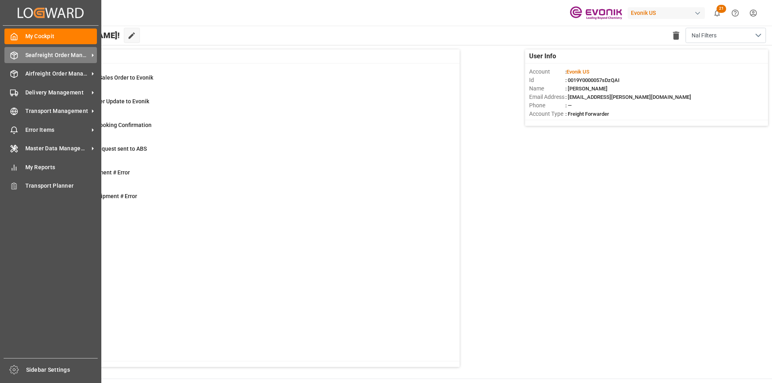 The image size is (772, 383). Describe the element at coordinates (105, 101) in the screenshot. I see `span: Error Sales Order Update to Evonik` at that location.